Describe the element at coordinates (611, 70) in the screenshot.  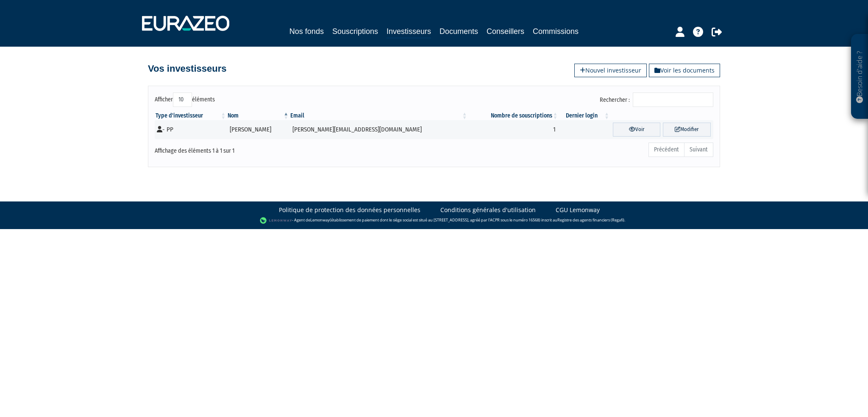
I see `a: Nouvel investisseur` at that location.